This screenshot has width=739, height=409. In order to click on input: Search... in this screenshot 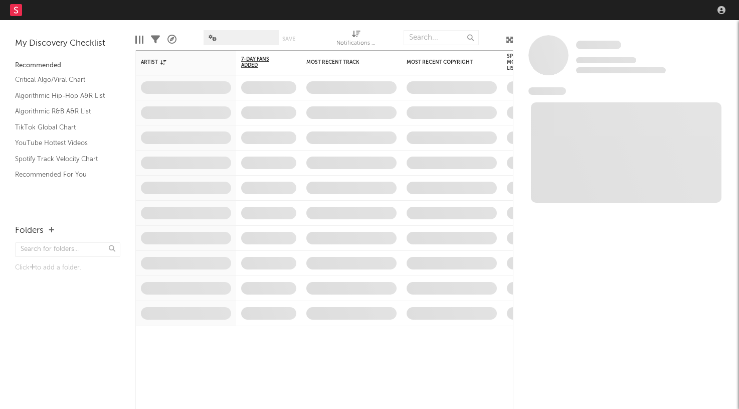, I will do `click(441, 38)`.